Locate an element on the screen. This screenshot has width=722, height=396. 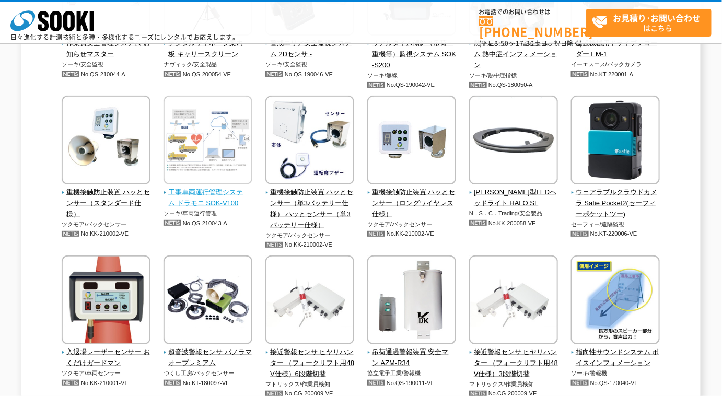
img: 超音波警報センサ パノラマオープレミアム is located at coordinates (208, 301).